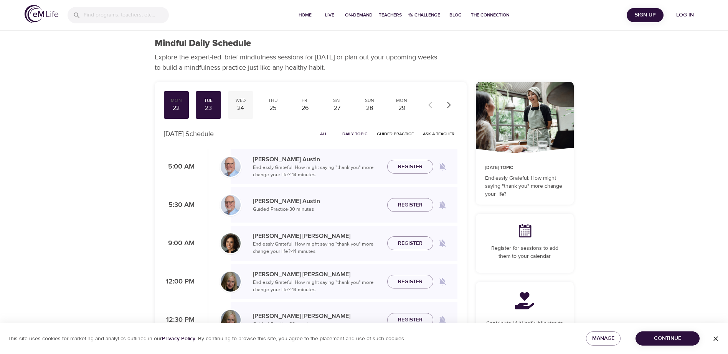  What do you see at coordinates (359, 15) in the screenshot?
I see `span: On-Demand` at bounding box center [359, 15].